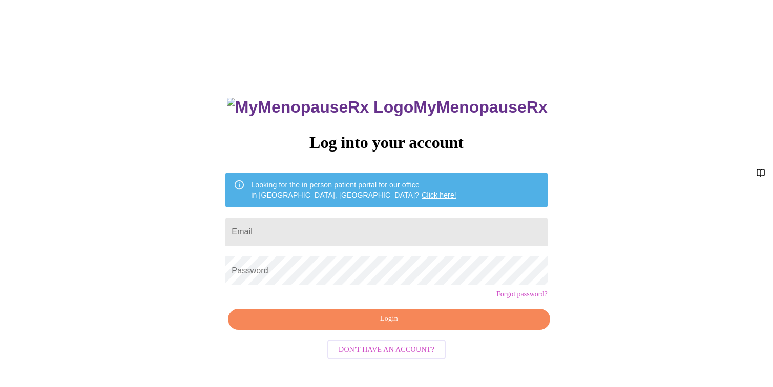 The width and height of the screenshot is (773, 387). I want to click on a: Forgot password?, so click(522, 295).